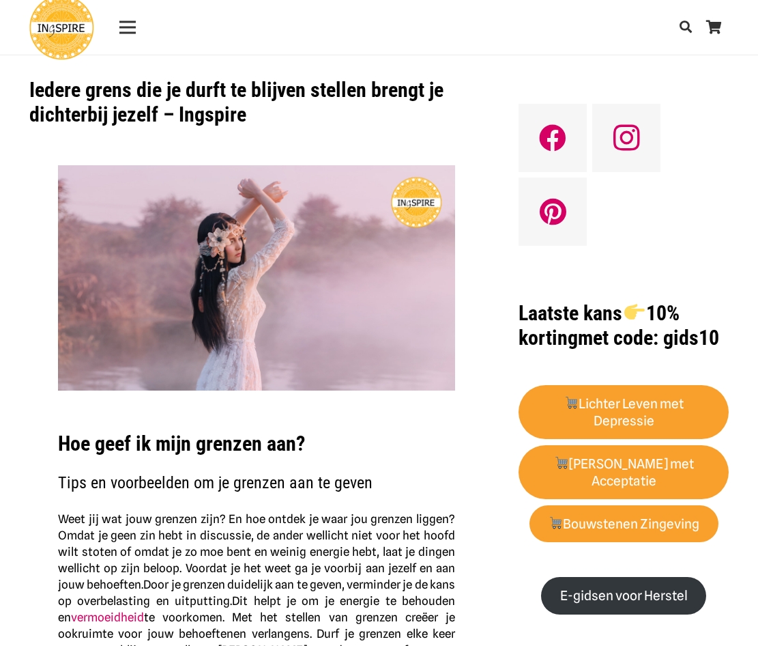 This screenshot has width=758, height=646. I want to click on a: Instagram, so click(626, 138).